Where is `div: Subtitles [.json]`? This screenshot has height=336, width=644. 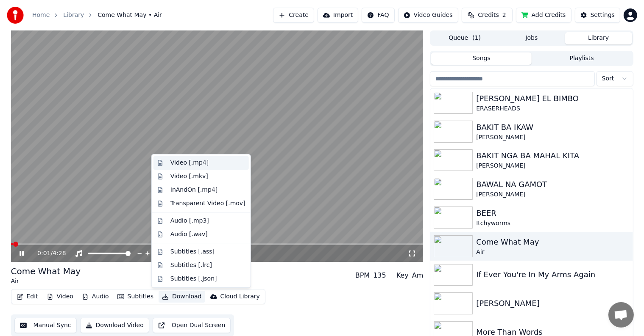
div: Subtitles [.json] is located at coordinates (194, 279).